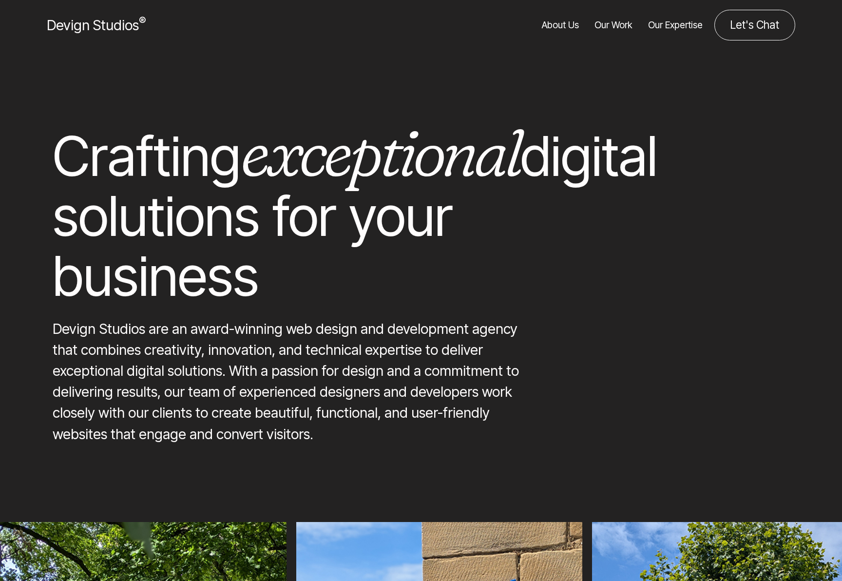 This screenshot has height=581, width=842. Describe the element at coordinates (614, 25) in the screenshot. I see `a: Our Work` at that location.